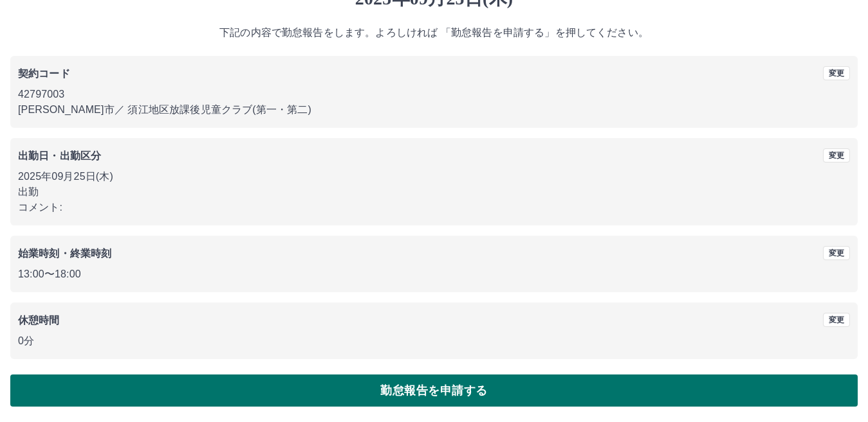 This screenshot has width=868, height=422. I want to click on p: 出勤, so click(433, 193).